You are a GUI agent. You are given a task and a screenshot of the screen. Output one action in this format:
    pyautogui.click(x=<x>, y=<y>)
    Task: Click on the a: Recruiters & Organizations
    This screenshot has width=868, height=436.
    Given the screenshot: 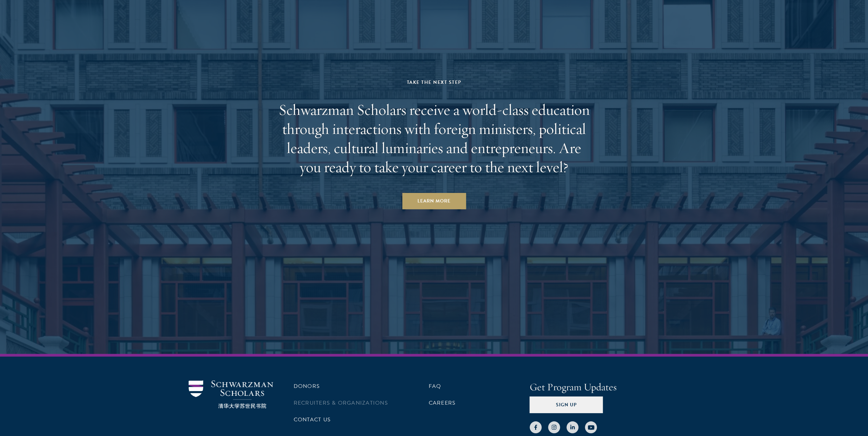 What is the action you would take?
    pyautogui.click(x=340, y=403)
    